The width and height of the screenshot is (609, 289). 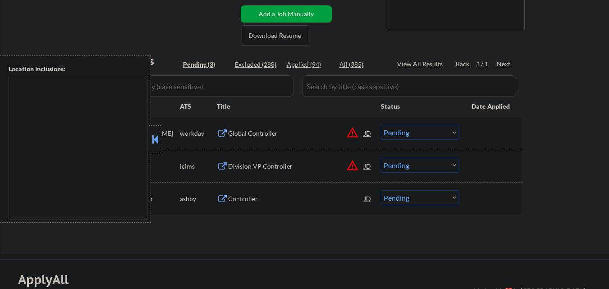 What do you see at coordinates (206, 65) in the screenshot?
I see `div: Pending (3)` at bounding box center [206, 65].